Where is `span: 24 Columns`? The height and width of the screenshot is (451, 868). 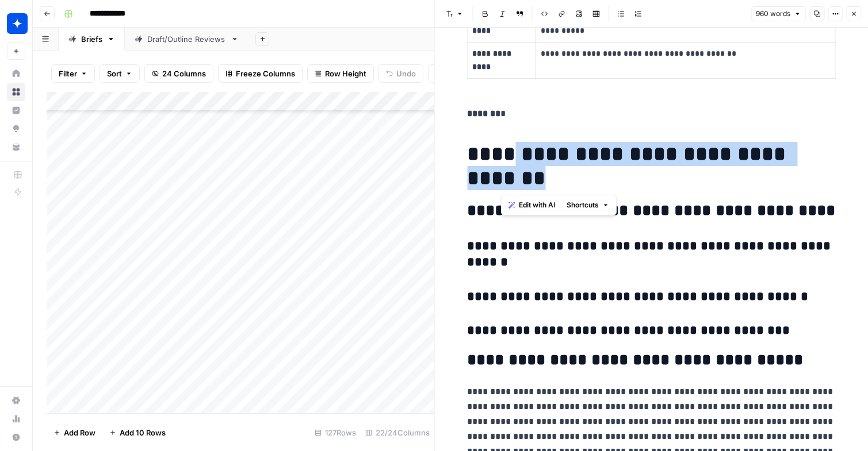 span: 24 Columns is located at coordinates (184, 74).